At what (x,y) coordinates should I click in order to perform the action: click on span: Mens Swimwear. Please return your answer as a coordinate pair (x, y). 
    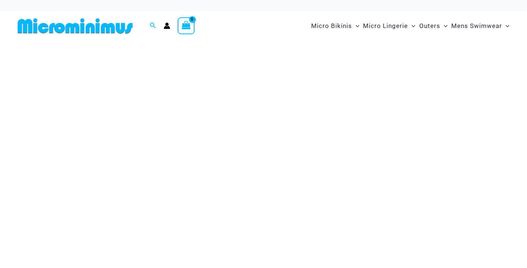
    Looking at the image, I should click on (477, 26).